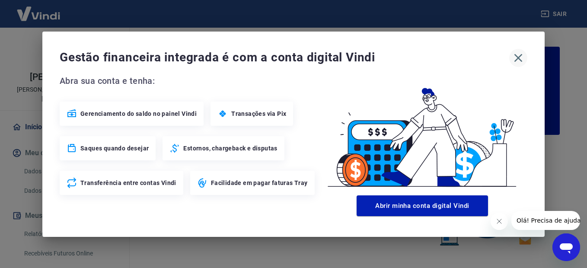 This screenshot has height=268, width=587. Describe the element at coordinates (259, 114) in the screenshot. I see `span: Transações via Pix` at that location.